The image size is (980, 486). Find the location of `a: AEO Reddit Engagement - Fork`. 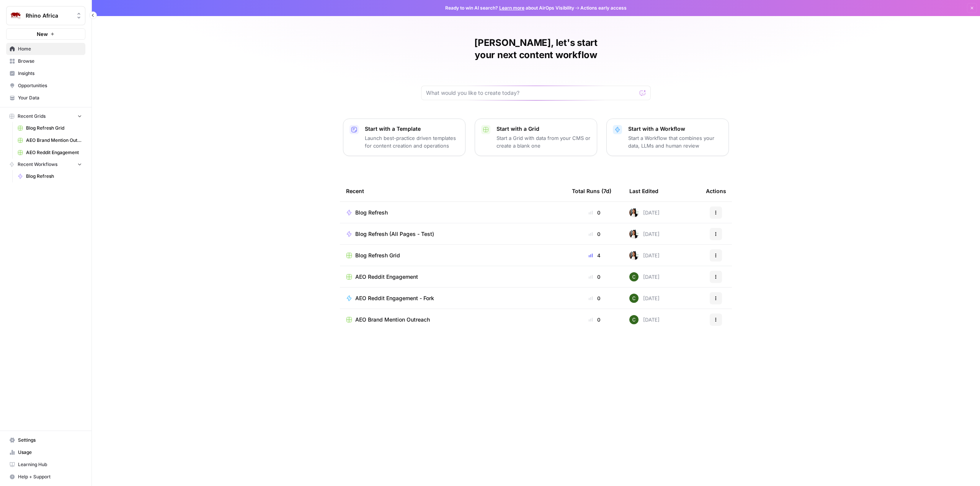

a: AEO Reddit Engagement - Fork is located at coordinates (453, 298).